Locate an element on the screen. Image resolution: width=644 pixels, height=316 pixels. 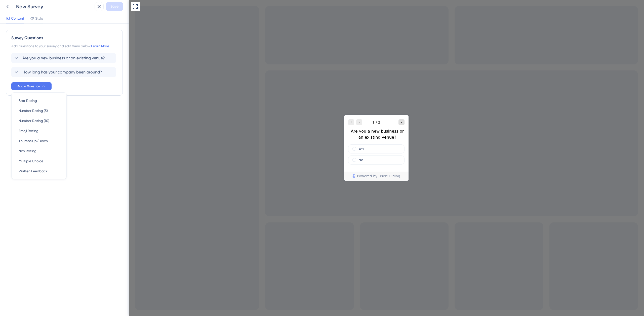
button: Emoji Rating is located at coordinates (39, 131).